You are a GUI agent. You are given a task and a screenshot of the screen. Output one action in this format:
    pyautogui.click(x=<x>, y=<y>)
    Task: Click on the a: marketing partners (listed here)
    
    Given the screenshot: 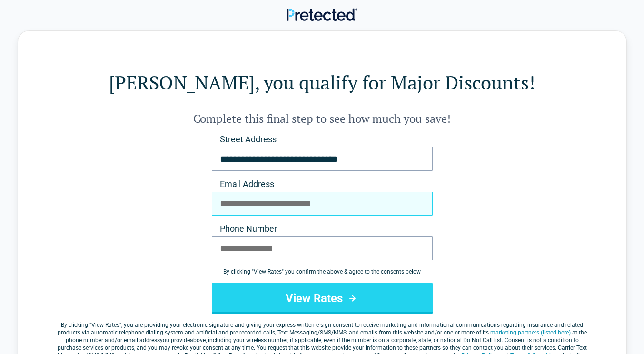 What is the action you would take?
    pyautogui.click(x=530, y=333)
    